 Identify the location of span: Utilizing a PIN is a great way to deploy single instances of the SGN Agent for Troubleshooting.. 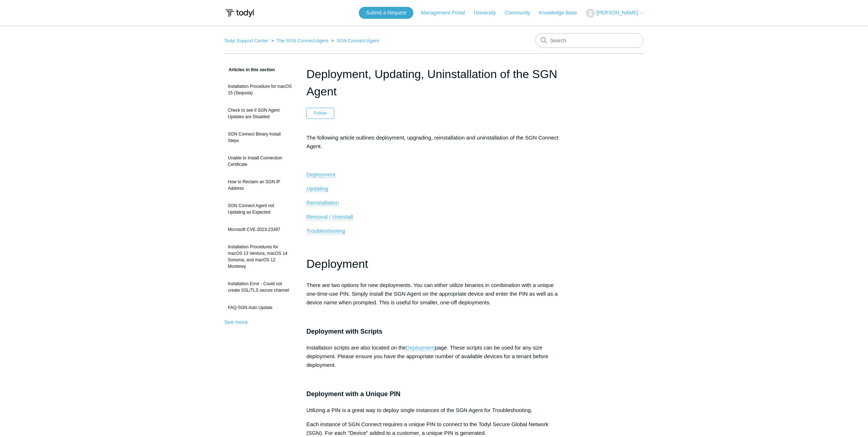
(419, 410).